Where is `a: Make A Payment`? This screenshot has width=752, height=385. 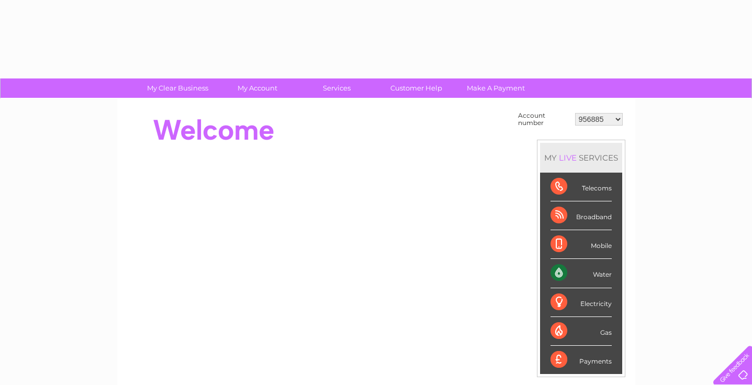 a: Make A Payment is located at coordinates (496, 88).